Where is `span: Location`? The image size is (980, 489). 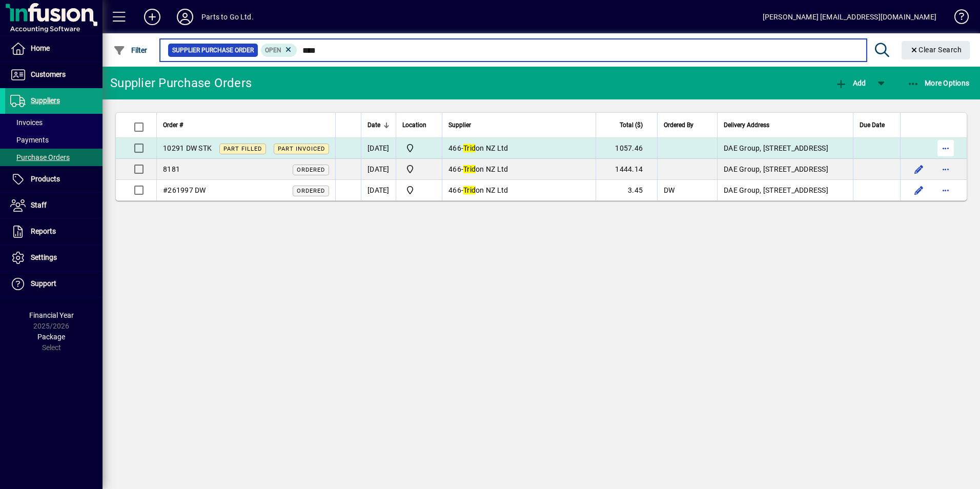 span: Location is located at coordinates (414, 125).